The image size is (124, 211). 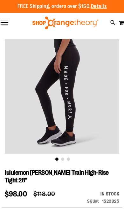 I want to click on div: 1529925, so click(x=111, y=201).